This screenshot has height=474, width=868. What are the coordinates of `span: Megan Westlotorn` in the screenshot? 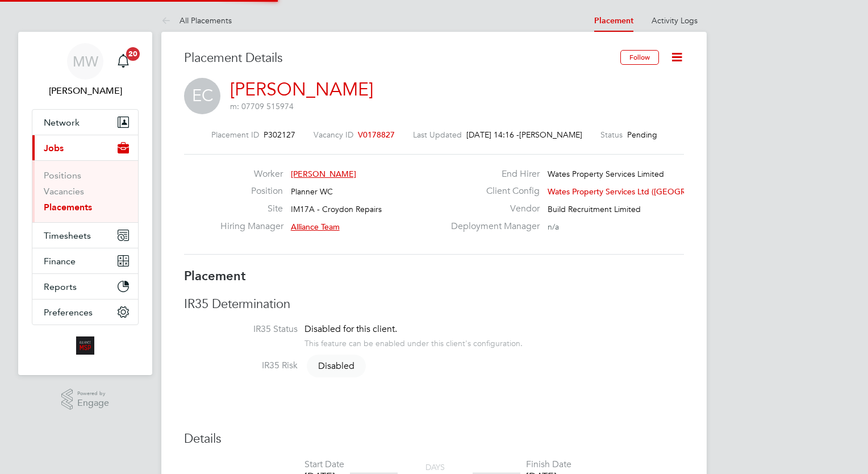 It's located at (85, 91).